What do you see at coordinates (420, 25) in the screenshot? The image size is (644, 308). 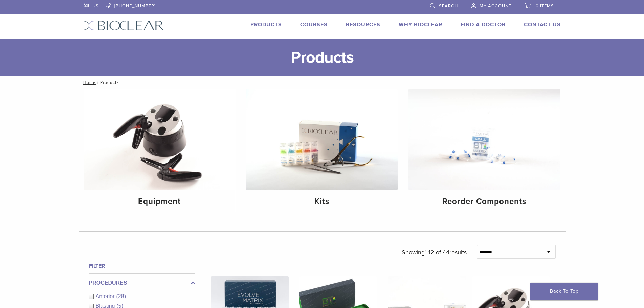 I see `a: Why Bioclear` at bounding box center [420, 25].